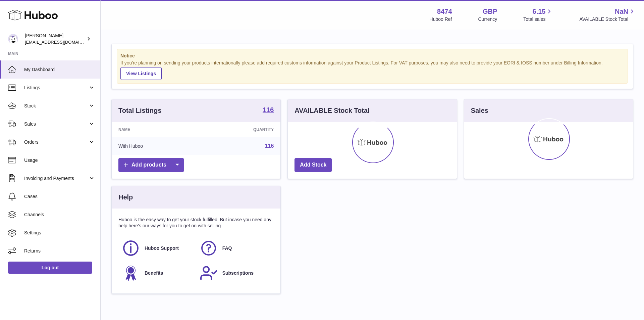 This screenshot has width=644, height=320. I want to click on span: Stock, so click(56, 106).